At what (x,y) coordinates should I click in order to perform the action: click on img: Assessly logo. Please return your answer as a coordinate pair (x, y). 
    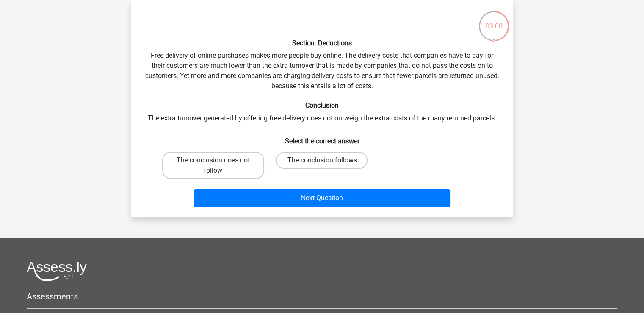
    Looking at the image, I should click on (56, 271).